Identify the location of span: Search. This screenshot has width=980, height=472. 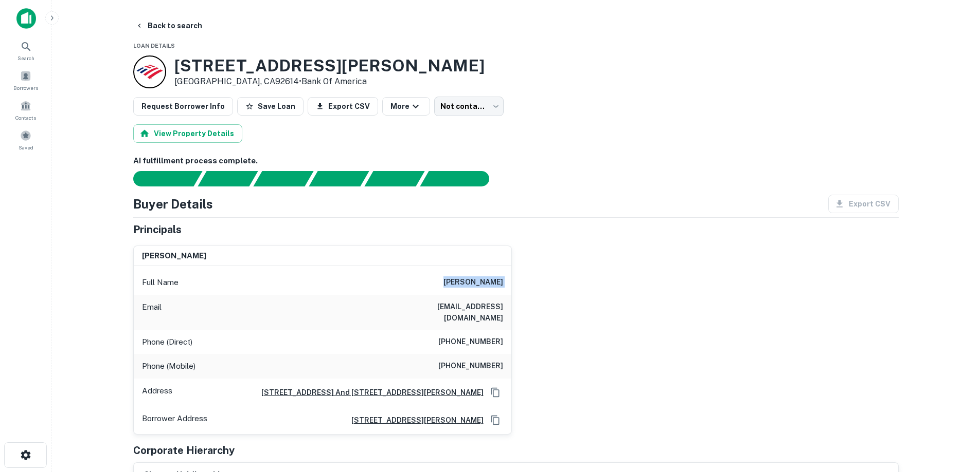
(26, 58).